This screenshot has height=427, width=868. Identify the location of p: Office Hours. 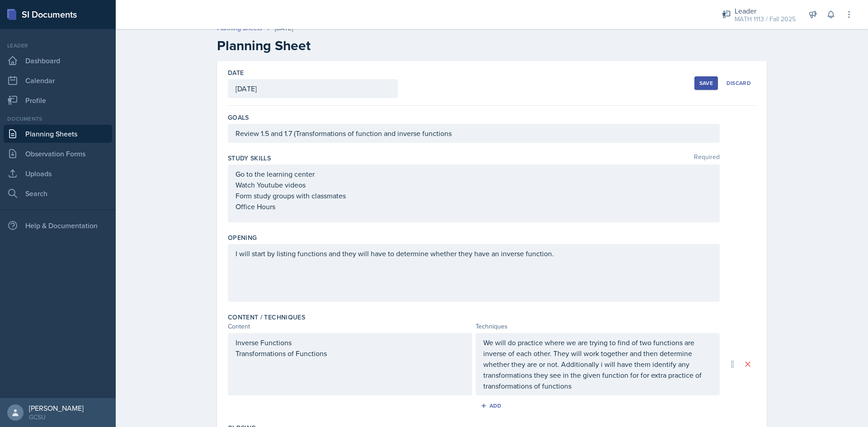
(474, 207).